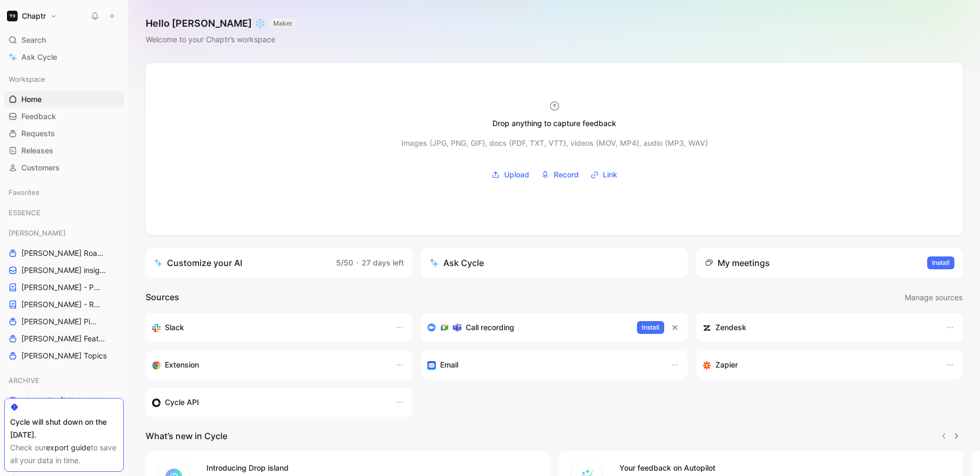  What do you see at coordinates (64, 40) in the screenshot?
I see `div: Search` at bounding box center [64, 40].